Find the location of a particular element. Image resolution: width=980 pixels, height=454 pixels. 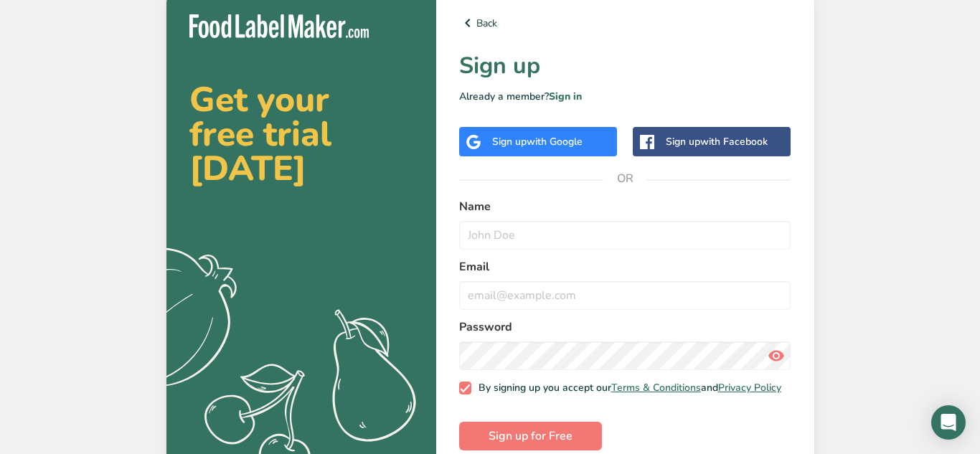

span: with Facebook is located at coordinates (734, 142).